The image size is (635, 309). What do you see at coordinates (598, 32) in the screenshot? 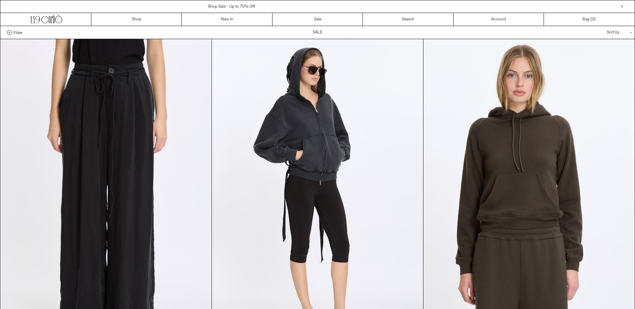
I see `div: Sort by` at bounding box center [598, 32].